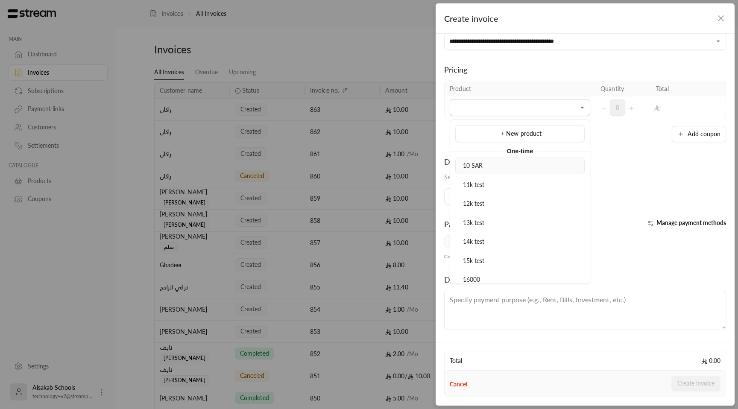  I want to click on span: Card, so click(456, 242).